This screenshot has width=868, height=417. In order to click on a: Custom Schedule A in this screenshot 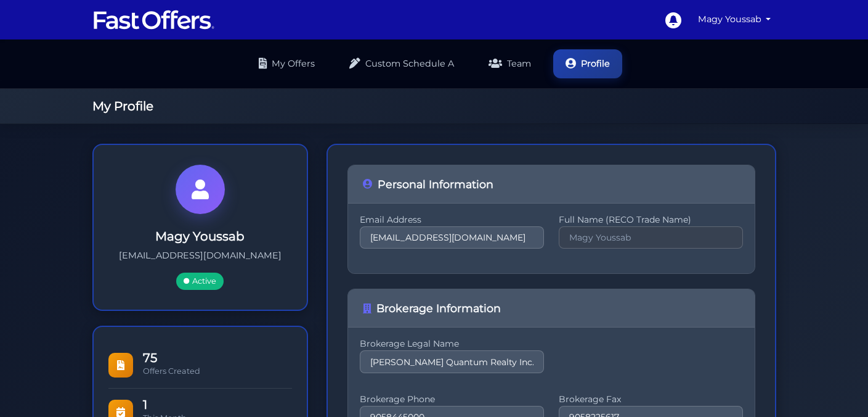, I will do `click(401, 63)`.